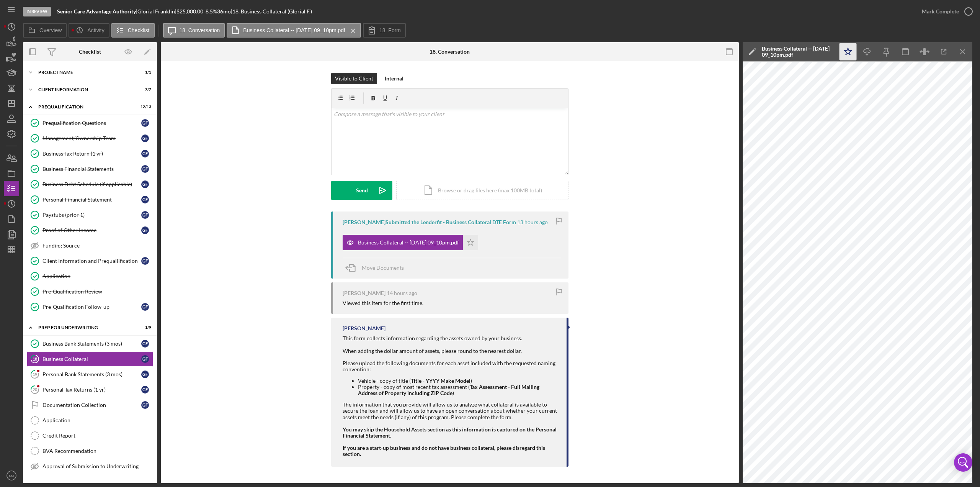 The image size is (980, 487). I want to click on div: 1 / 1, so click(144, 73).